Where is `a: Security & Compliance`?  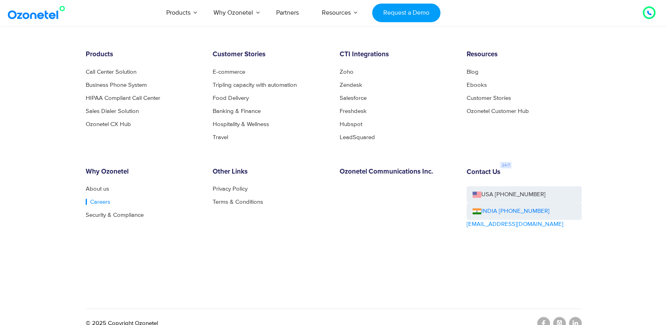 a: Security & Compliance is located at coordinates (115, 215).